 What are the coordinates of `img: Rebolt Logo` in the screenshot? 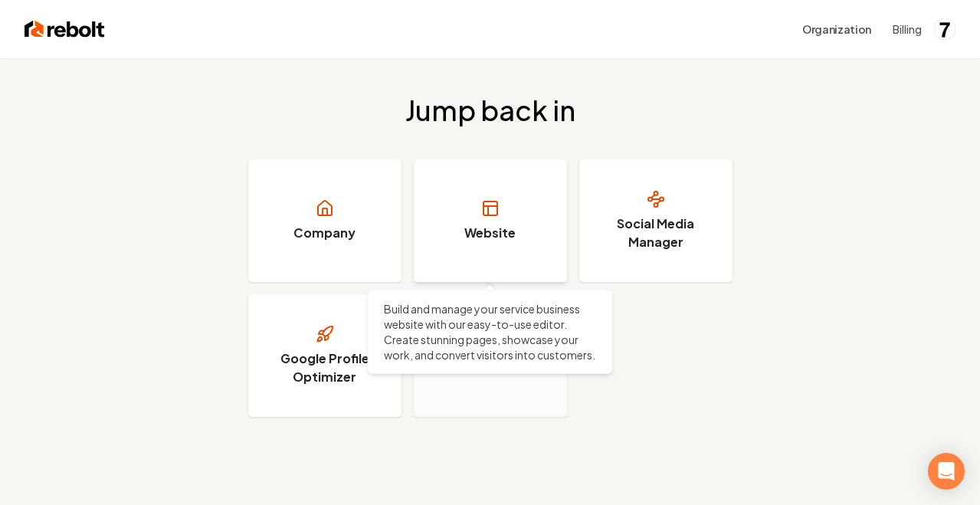 It's located at (64, 29).